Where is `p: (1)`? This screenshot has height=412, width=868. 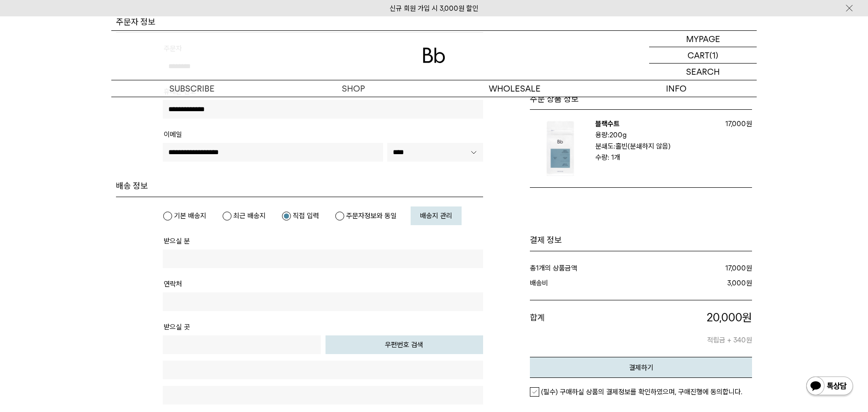
p: (1) is located at coordinates (714, 55).